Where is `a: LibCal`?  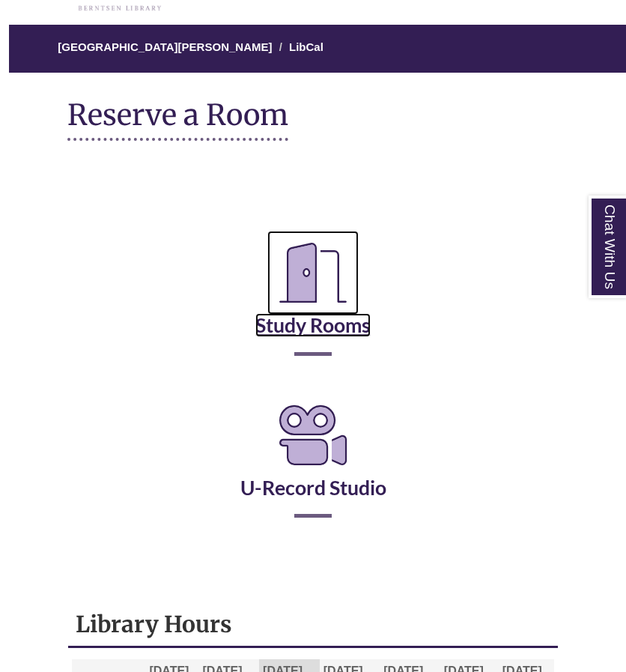
a: LibCal is located at coordinates (306, 47).